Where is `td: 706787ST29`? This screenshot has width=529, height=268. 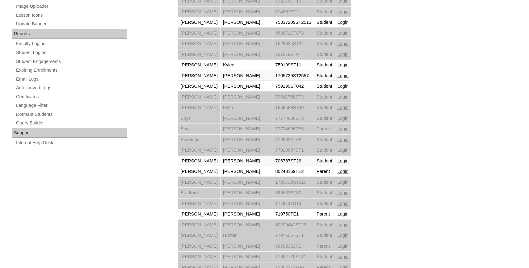
td: 706787ST29 is located at coordinates (293, 161).